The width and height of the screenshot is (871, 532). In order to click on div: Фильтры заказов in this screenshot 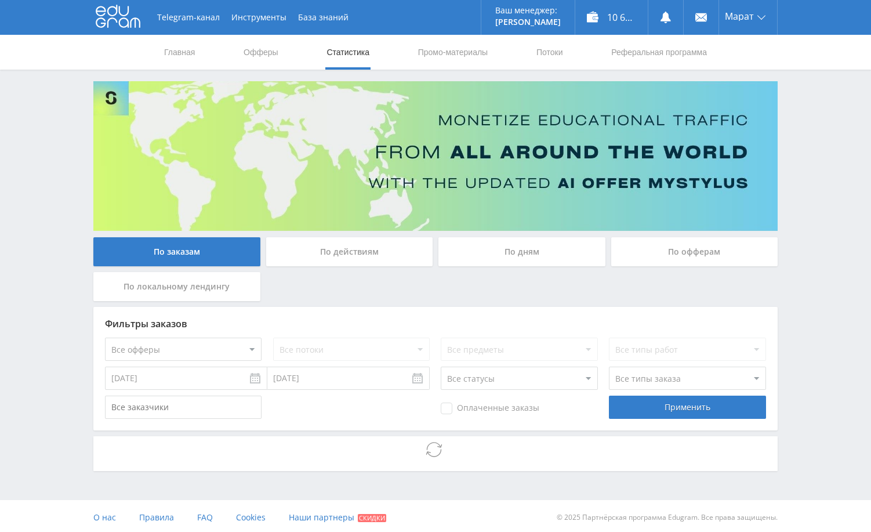, I will do `click(436, 324)`.